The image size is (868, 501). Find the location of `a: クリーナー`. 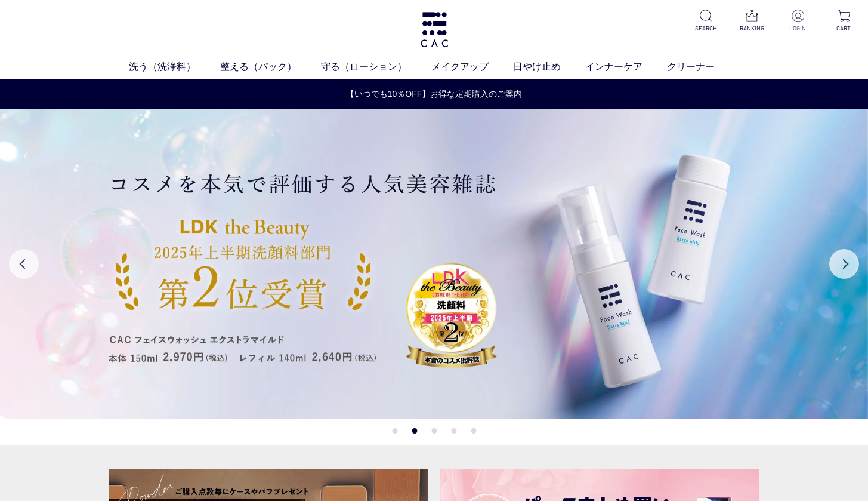

a: クリーナー is located at coordinates (703, 66).